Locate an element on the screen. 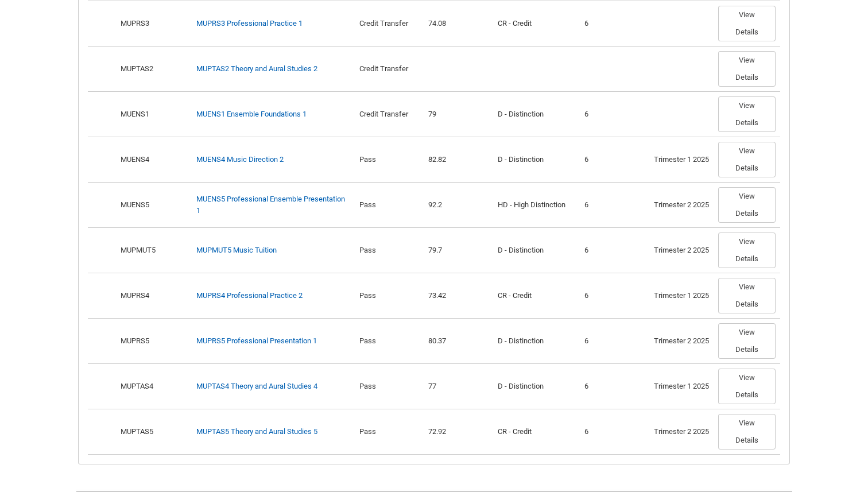 The height and width of the screenshot is (492, 868). a: MUPRS5 Professional Presentation 1 is located at coordinates (256, 340).